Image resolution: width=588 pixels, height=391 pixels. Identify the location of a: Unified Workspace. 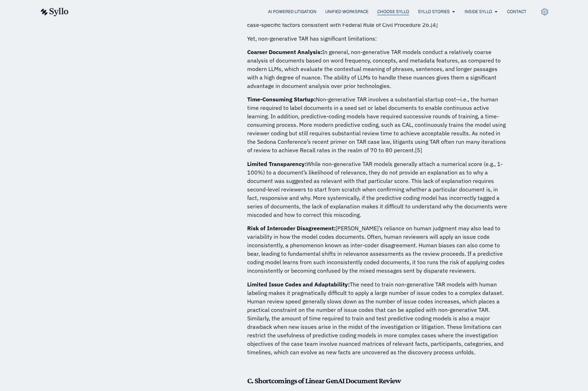
(347, 12).